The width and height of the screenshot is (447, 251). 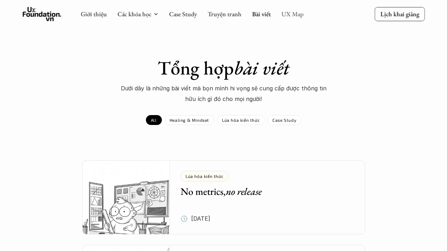 I want to click on a: UX Map, so click(x=292, y=14).